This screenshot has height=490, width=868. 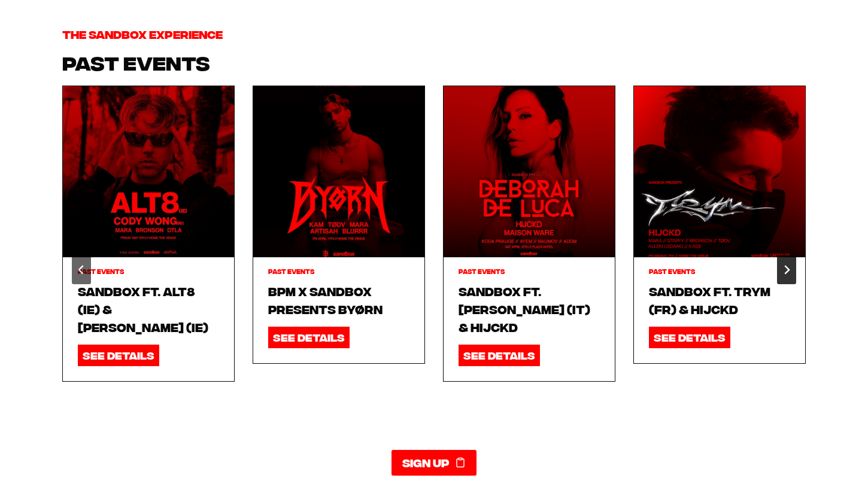 What do you see at coordinates (434, 34) in the screenshot?
I see `h6: THE SANDBOX EXPERIENCE` at bounding box center [434, 34].